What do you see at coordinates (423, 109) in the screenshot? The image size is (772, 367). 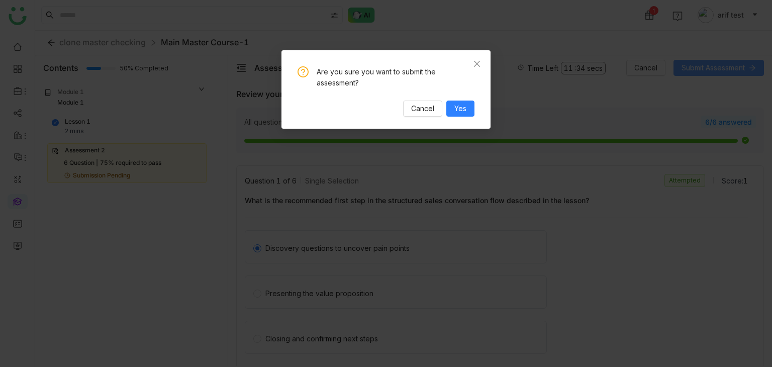 I see `span: Cancel` at bounding box center [423, 109].